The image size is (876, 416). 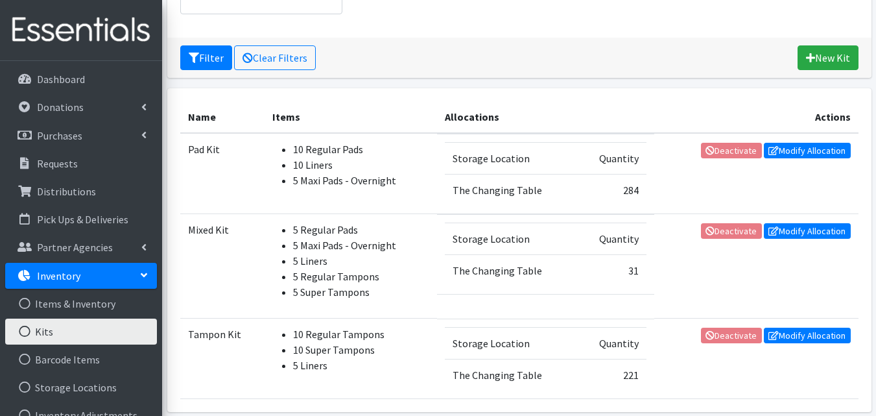 What do you see at coordinates (756, 117) in the screenshot?
I see `th: Actions` at bounding box center [756, 117].